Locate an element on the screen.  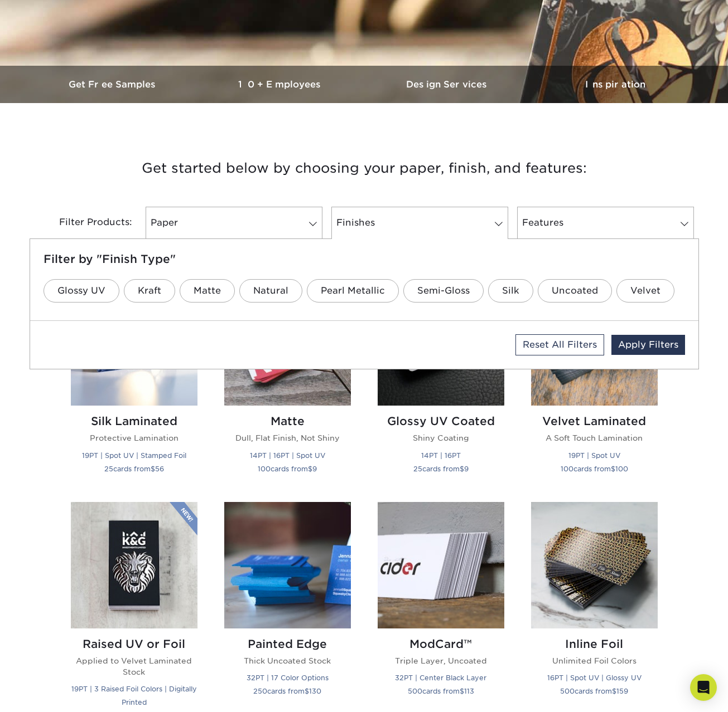
div: Open Intercom Messenger is located at coordinates (704, 688).